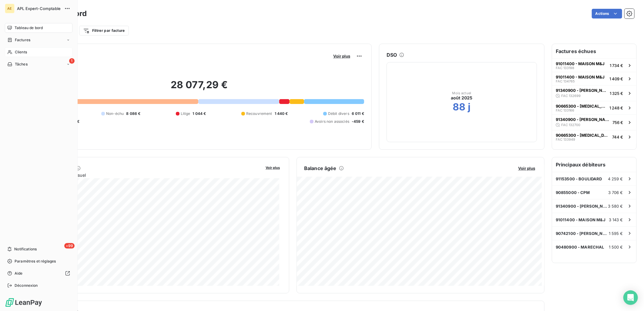 This screenshot has height=311, width=644. What do you see at coordinates (616, 247) in the screenshot?
I see `span: 1 500 €` at bounding box center [616, 247].